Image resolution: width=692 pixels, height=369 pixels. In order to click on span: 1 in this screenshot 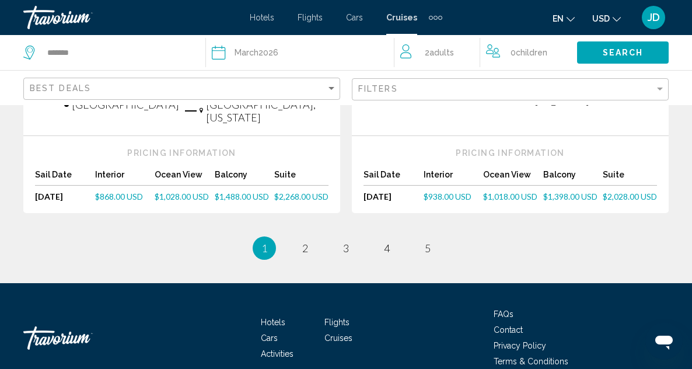, I will do `click(264, 248)`.